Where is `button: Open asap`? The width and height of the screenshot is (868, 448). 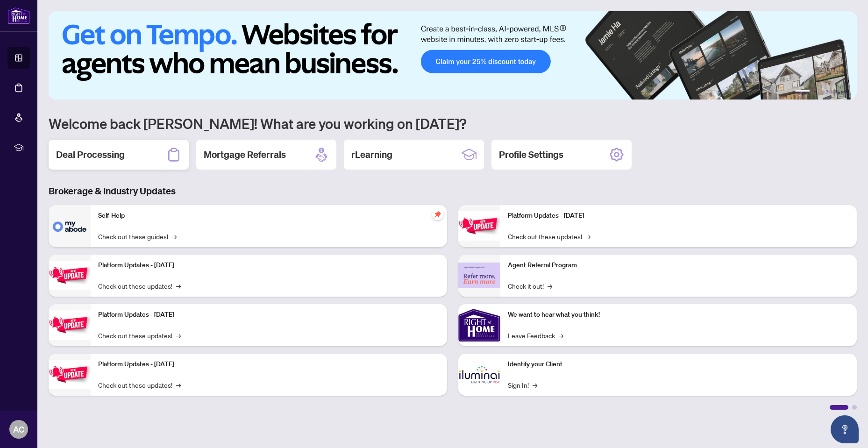 button: Open asap is located at coordinates (845, 429).